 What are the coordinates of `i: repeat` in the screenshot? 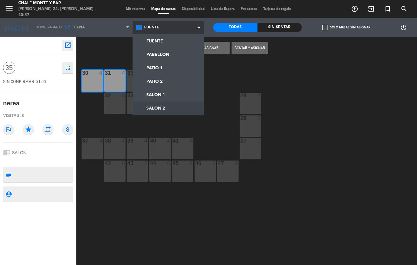 It's located at (48, 130).